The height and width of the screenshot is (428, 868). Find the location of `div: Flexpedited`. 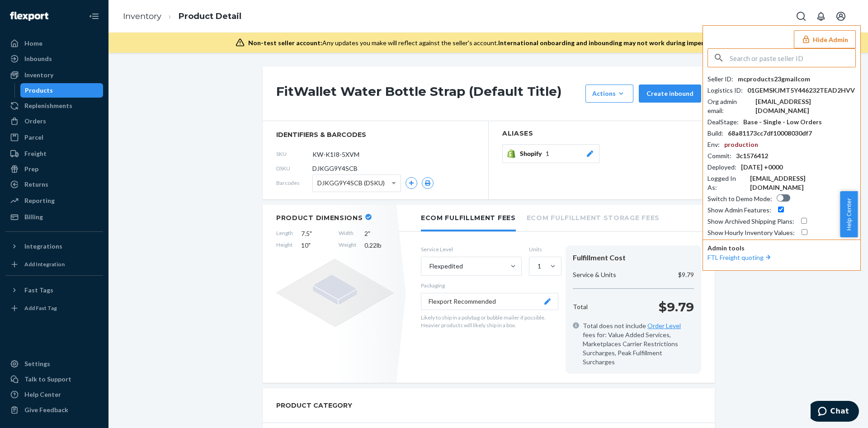

div: Flexpedited is located at coordinates (446, 266).